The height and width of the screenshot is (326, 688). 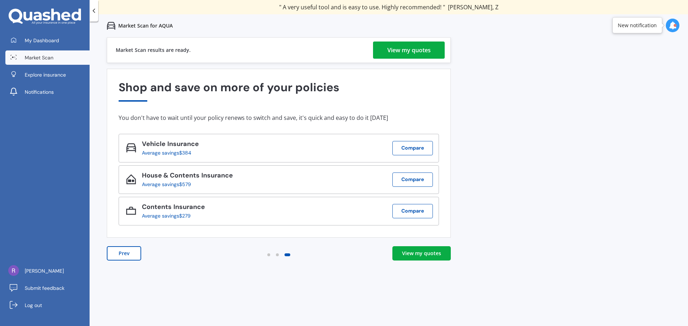 I want to click on img: House & Contents_icon, so click(x=131, y=179).